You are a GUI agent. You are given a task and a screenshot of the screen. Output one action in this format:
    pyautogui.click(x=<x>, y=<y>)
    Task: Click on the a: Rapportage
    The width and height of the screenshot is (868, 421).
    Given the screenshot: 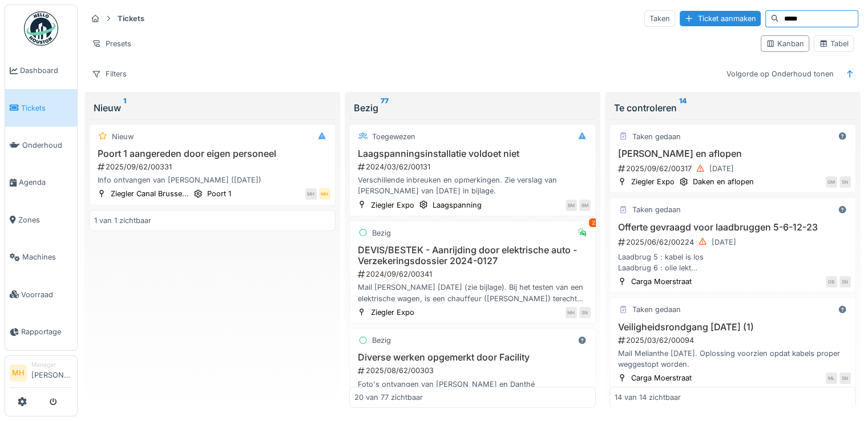 What is the action you would take?
    pyautogui.click(x=41, y=331)
    